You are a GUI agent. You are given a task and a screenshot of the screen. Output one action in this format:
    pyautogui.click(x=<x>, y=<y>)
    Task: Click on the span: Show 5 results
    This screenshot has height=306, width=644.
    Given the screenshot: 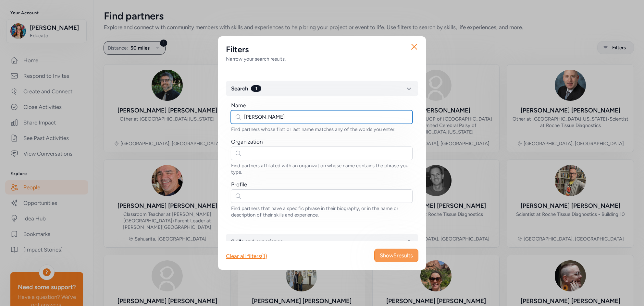 What is the action you would take?
    pyautogui.click(x=396, y=255)
    